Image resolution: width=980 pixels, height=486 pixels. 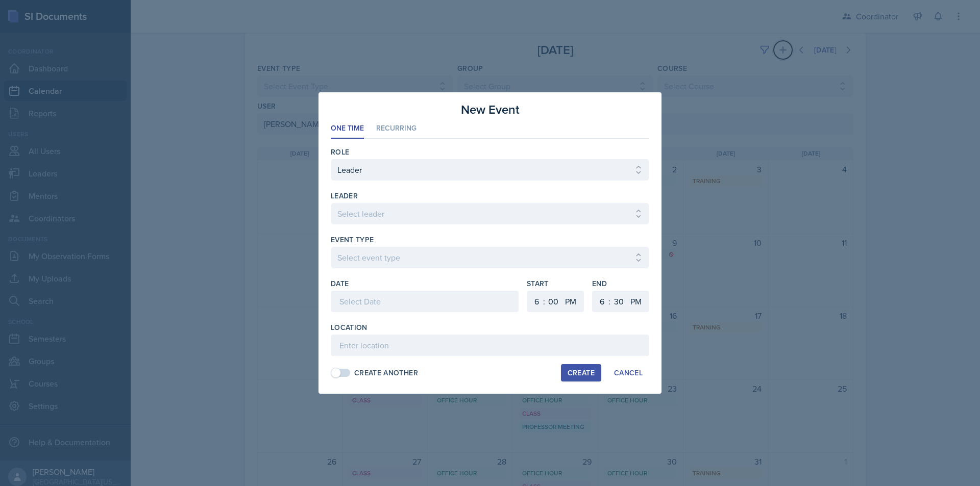 I want to click on li: One Time, so click(x=347, y=128).